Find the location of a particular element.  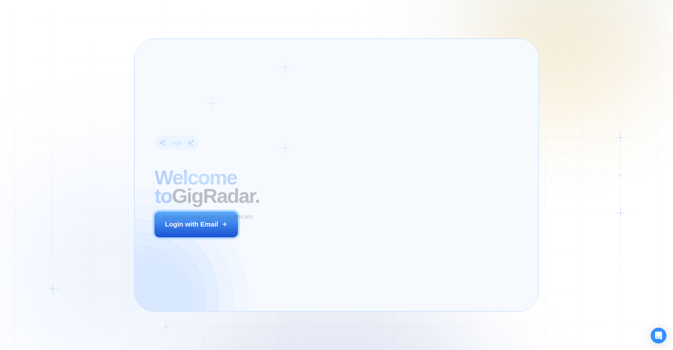

p: AI Business Manager for Agencies is located at coordinates (204, 217).